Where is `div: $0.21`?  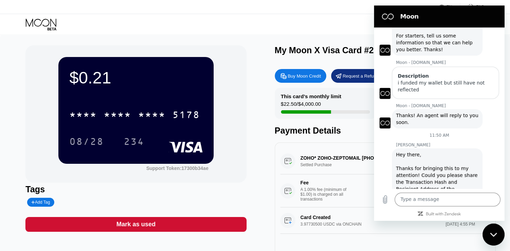
div: $0.21 is located at coordinates (136, 78).